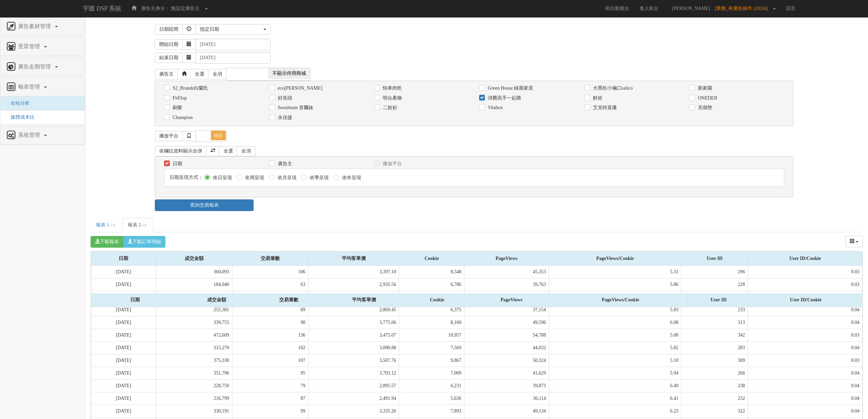 The width and height of the screenshot is (868, 419). I want to click on td: 107, so click(270, 360).